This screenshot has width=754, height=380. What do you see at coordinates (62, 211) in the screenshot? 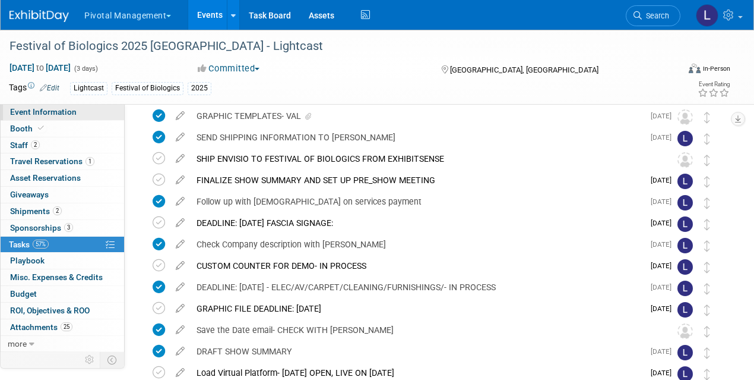
I see `a: Shipments2` at bounding box center [62, 211].